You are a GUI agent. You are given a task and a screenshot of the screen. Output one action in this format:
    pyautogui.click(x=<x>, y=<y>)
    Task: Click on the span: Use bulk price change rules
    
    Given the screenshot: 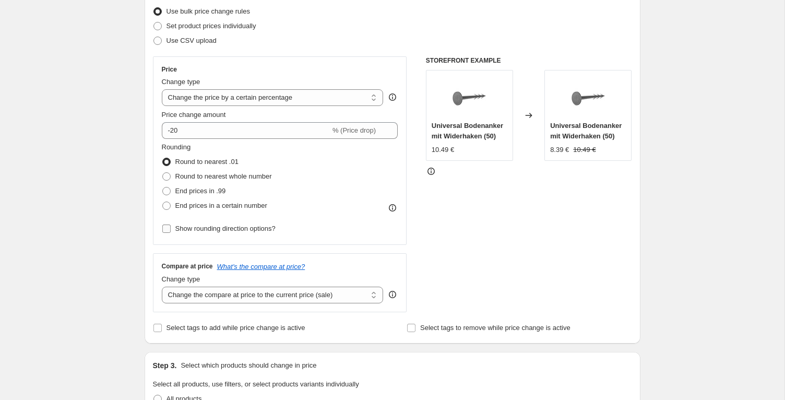 What is the action you would take?
    pyautogui.click(x=208, y=11)
    